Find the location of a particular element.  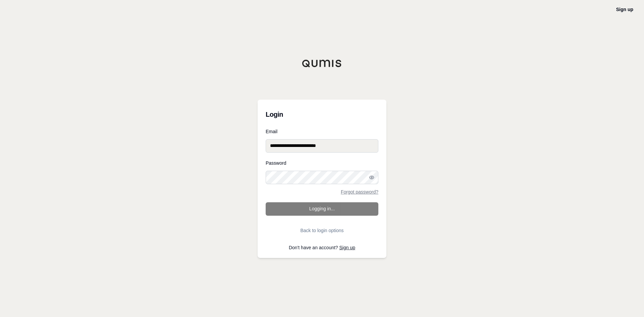

img: Qumis is located at coordinates (322, 63).